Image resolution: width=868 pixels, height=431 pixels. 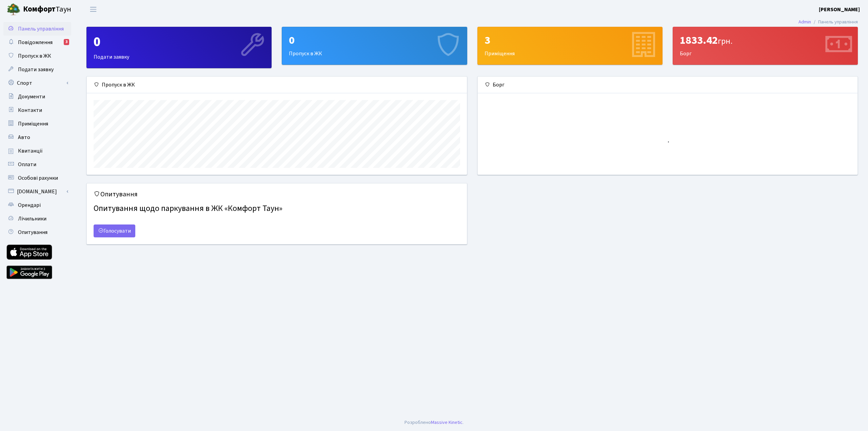 What do you see at coordinates (37, 233) in the screenshot?
I see `a: Опитування` at bounding box center [37, 233].